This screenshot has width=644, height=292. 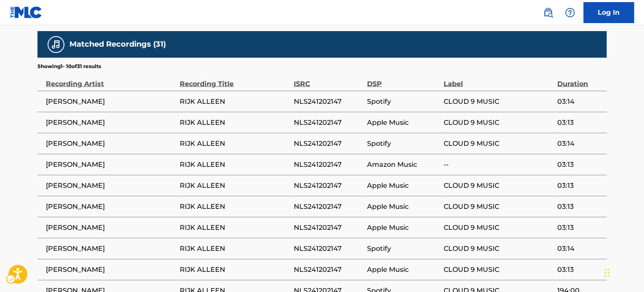 I want to click on div: Chat Widget, so click(x=623, y=272).